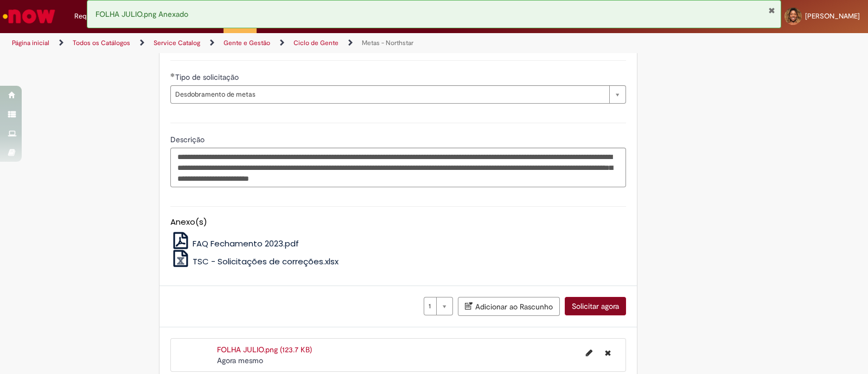  I want to click on span: Desdobramento de metas, so click(389, 94).